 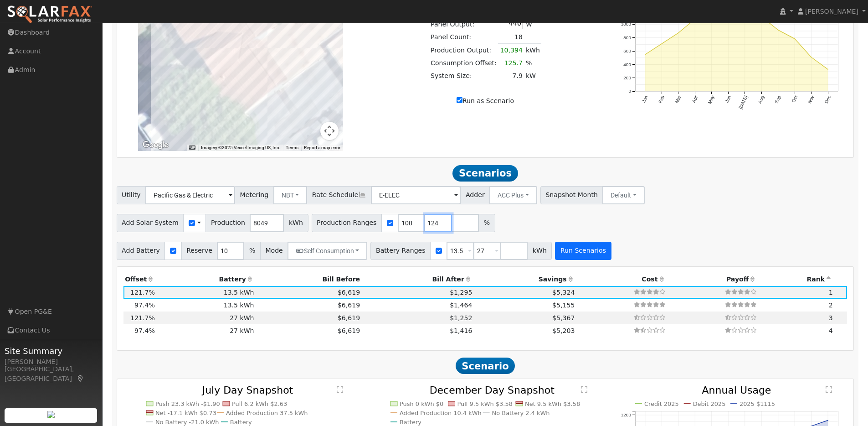 I want to click on span: $5,367, so click(x=563, y=318).